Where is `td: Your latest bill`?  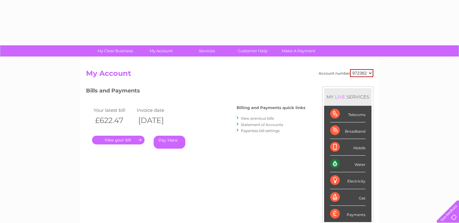
td: Your latest bill is located at coordinates (114, 110).